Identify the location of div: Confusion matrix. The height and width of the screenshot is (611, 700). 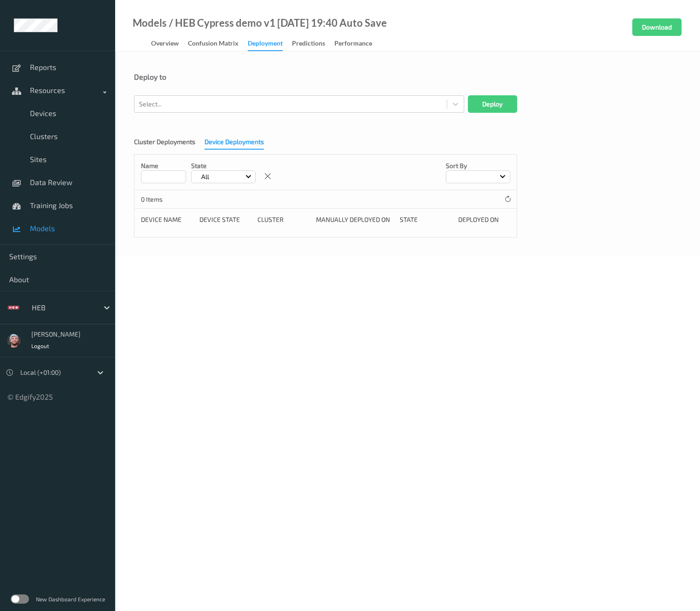
(213, 44).